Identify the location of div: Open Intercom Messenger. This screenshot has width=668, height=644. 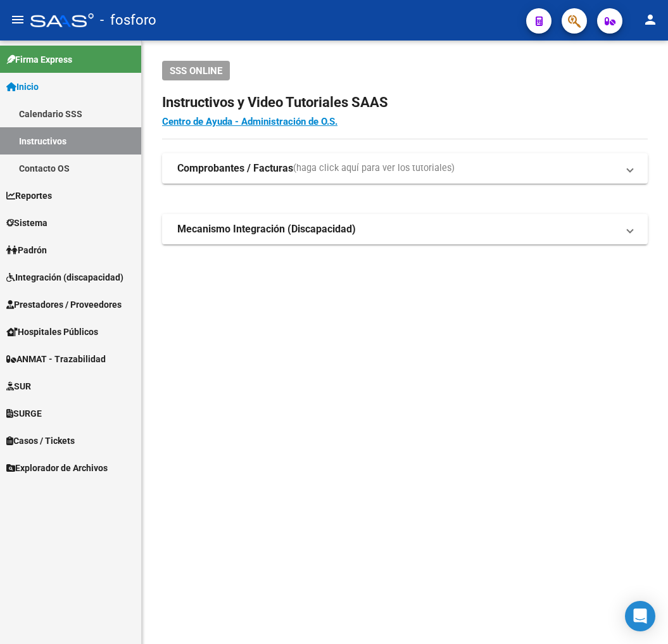
(640, 617).